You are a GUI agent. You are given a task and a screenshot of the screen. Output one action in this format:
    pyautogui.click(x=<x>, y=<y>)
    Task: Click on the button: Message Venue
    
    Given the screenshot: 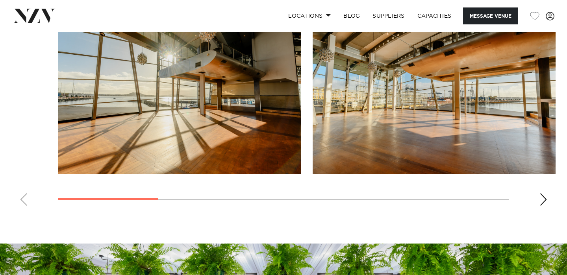 What is the action you would take?
    pyautogui.click(x=490, y=16)
    